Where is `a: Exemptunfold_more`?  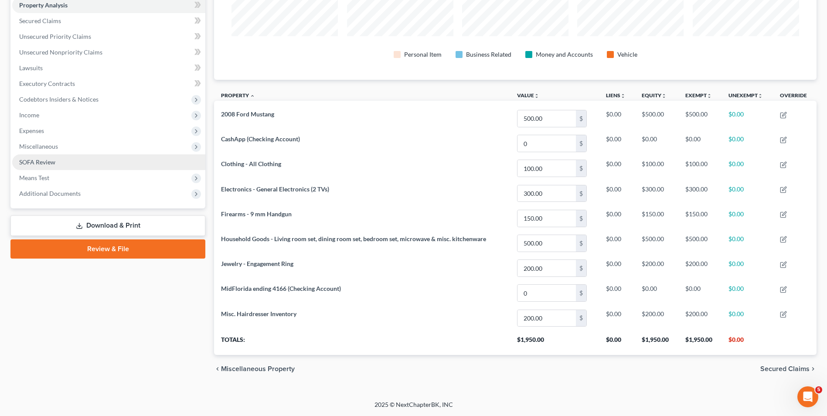
a: Exemptunfold_more is located at coordinates (699, 95).